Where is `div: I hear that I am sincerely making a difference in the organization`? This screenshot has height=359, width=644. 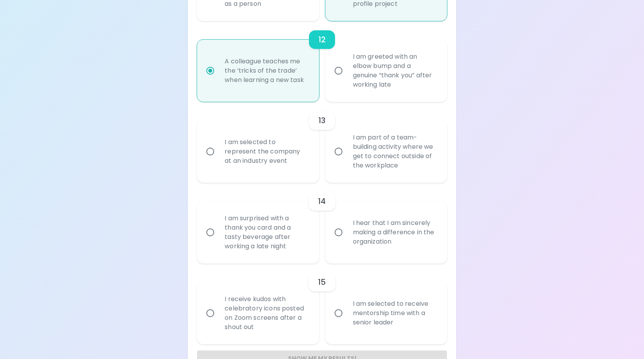 div: I hear that I am sincerely making a difference in the organization is located at coordinates (395, 232).